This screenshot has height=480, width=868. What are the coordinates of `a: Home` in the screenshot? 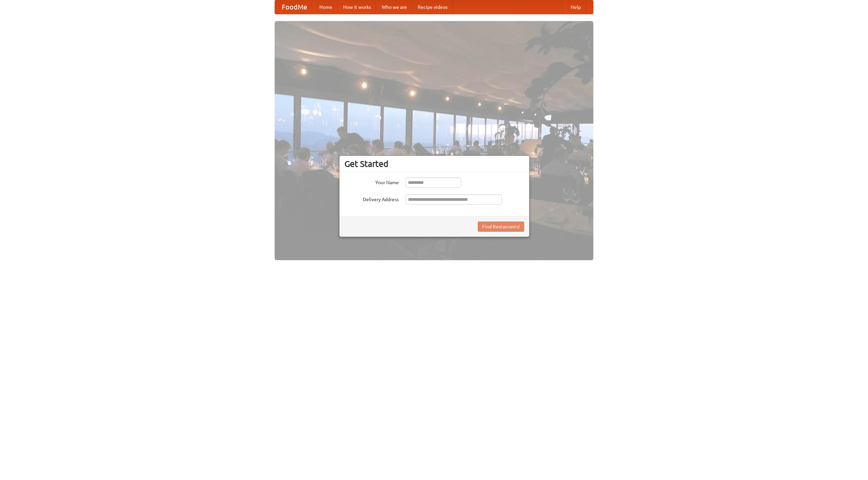 It's located at (326, 7).